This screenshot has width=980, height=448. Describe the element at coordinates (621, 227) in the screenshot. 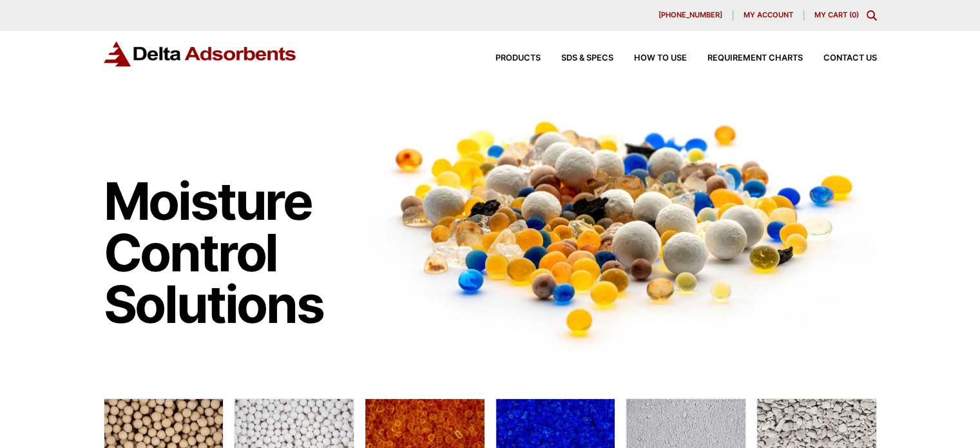

I see `img: Image` at that location.